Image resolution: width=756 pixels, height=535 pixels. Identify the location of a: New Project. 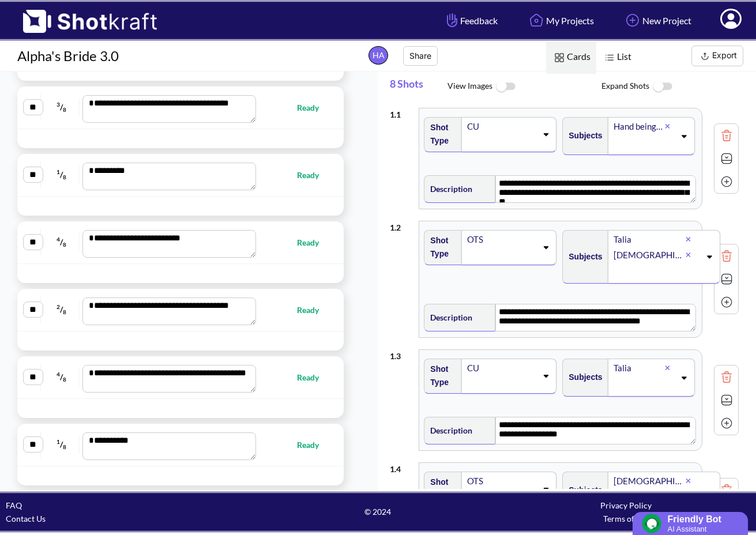
(657, 20).